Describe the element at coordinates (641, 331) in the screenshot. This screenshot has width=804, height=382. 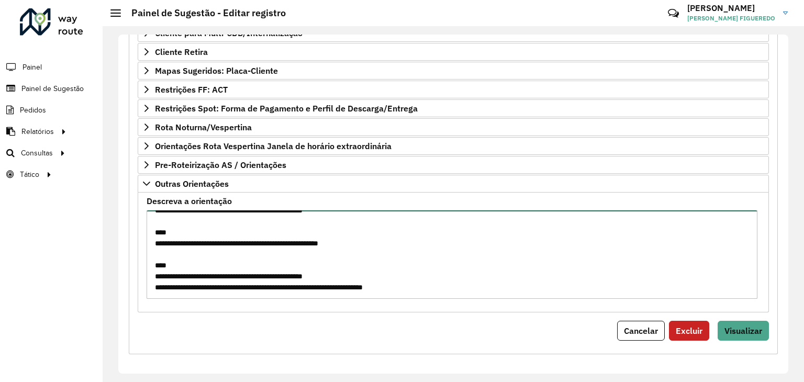
I see `button: Cancelar` at that location.